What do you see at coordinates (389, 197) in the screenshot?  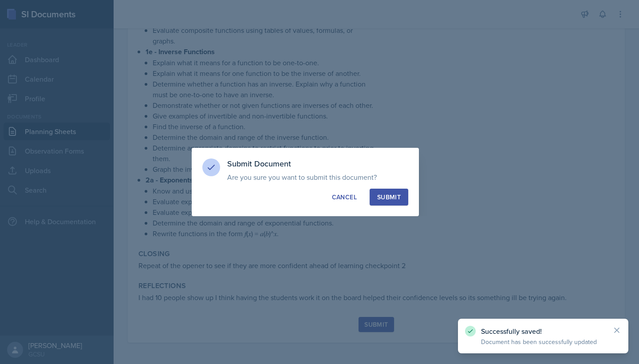 I see `button: Submit` at bounding box center [389, 197].